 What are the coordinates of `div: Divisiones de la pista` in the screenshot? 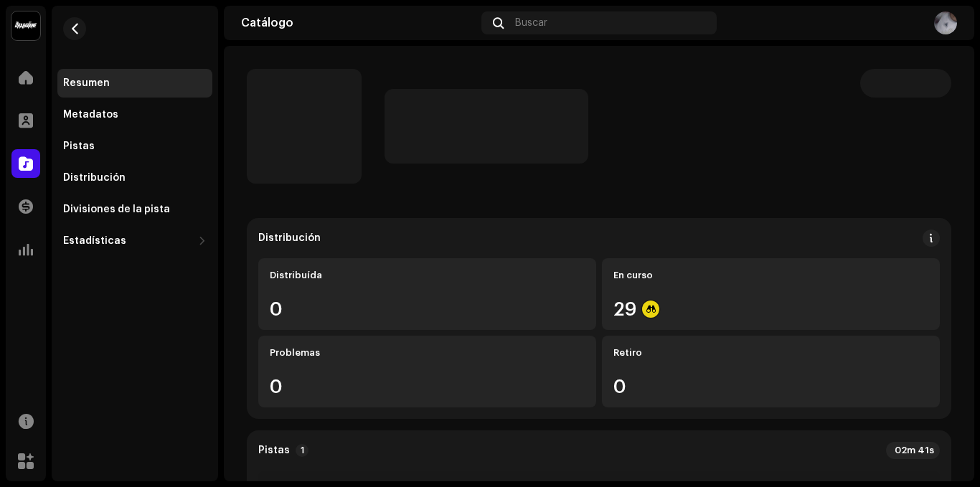 It's located at (116, 209).